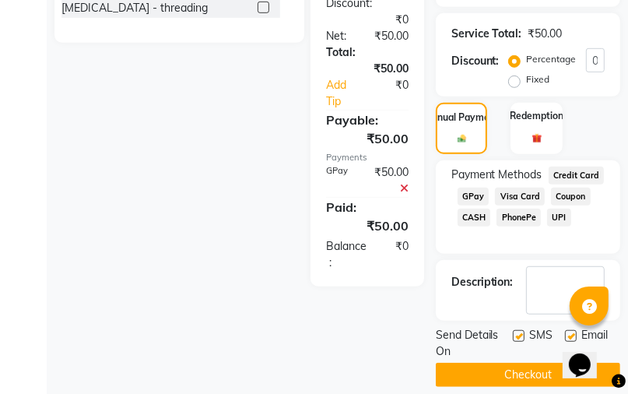  What do you see at coordinates (367, 157) in the screenshot?
I see `div: Payments` at bounding box center [367, 157].